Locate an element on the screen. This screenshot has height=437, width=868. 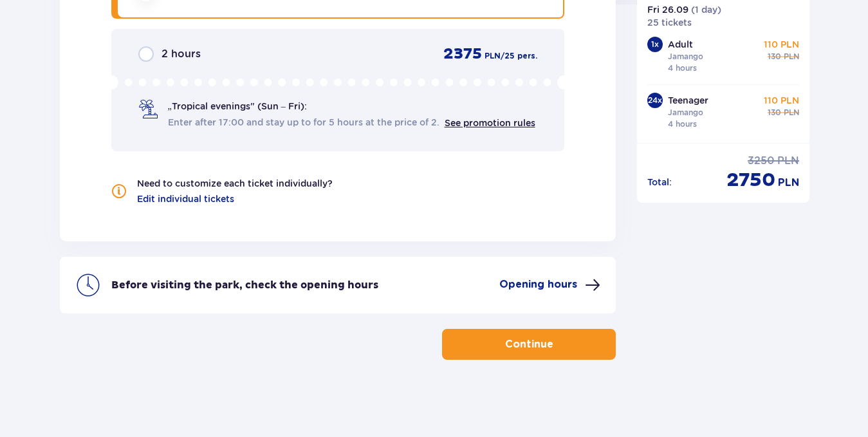
p: ( 1 day ) is located at coordinates (706, 10).